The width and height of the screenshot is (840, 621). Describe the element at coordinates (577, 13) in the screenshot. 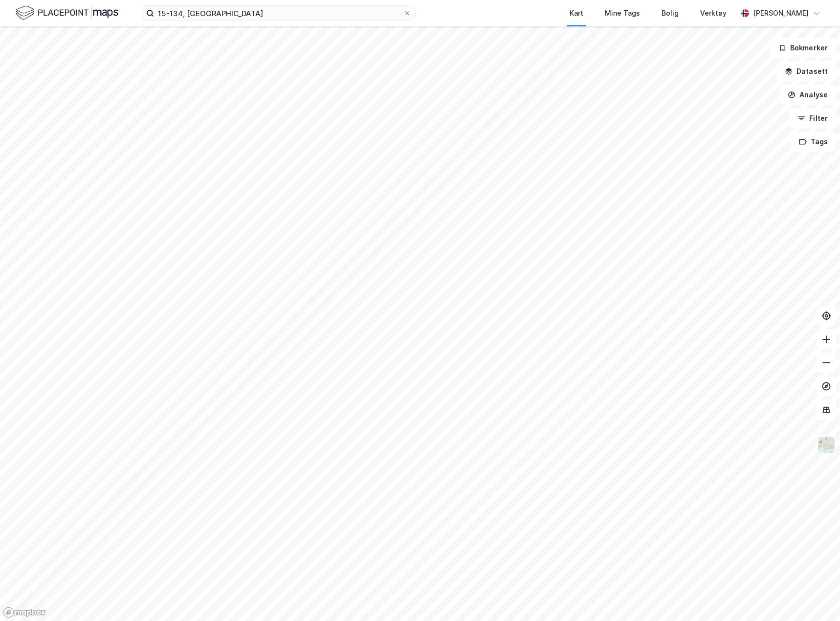

I see `div: Kart` at that location.